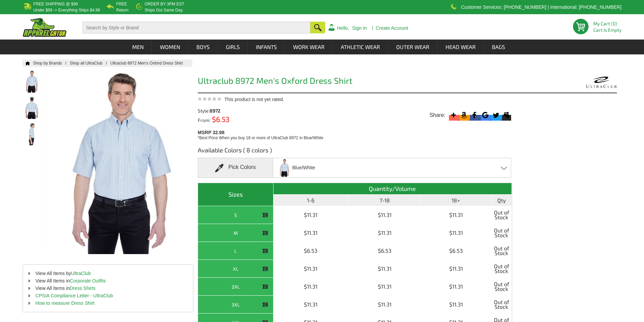 The image size is (644, 322). What do you see at coordinates (343, 28) in the screenshot?
I see `a: Hello,` at bounding box center [343, 28].